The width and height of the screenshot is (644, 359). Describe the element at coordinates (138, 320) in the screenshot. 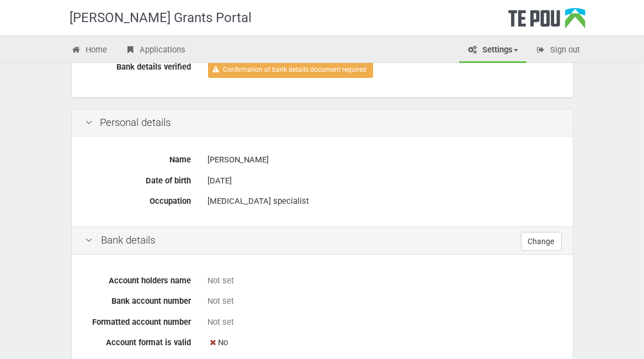

I see `label: Formatted account number` at that location.